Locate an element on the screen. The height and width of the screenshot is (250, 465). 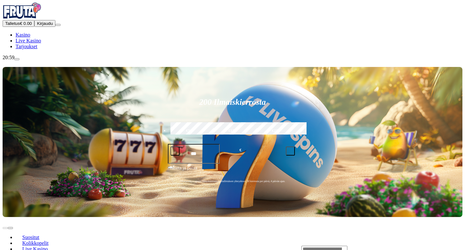
img: Fruta is located at coordinates (22, 11).